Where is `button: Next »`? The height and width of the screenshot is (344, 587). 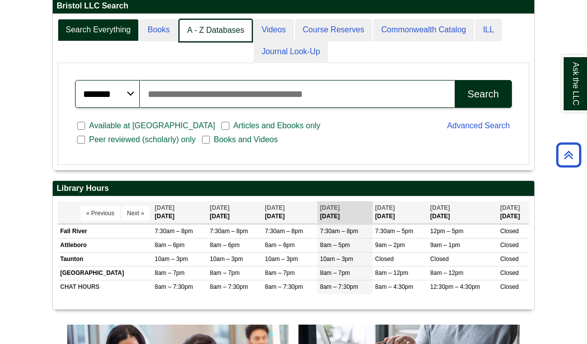
button: Next » is located at coordinates (135, 213).